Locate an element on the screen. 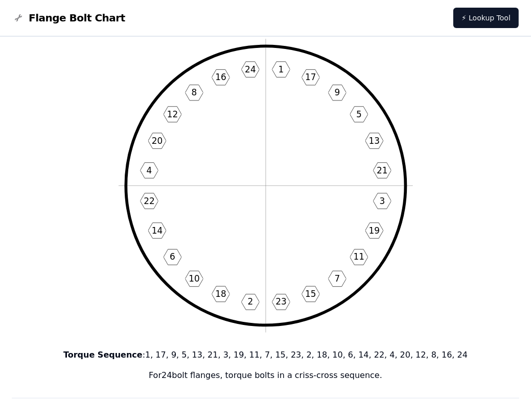 The image size is (531, 404). text: 7 is located at coordinates (337, 279).